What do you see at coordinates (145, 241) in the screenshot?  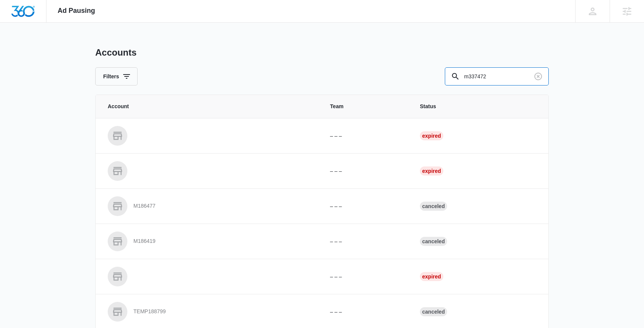 I see `p: M186419` at bounding box center [145, 241].